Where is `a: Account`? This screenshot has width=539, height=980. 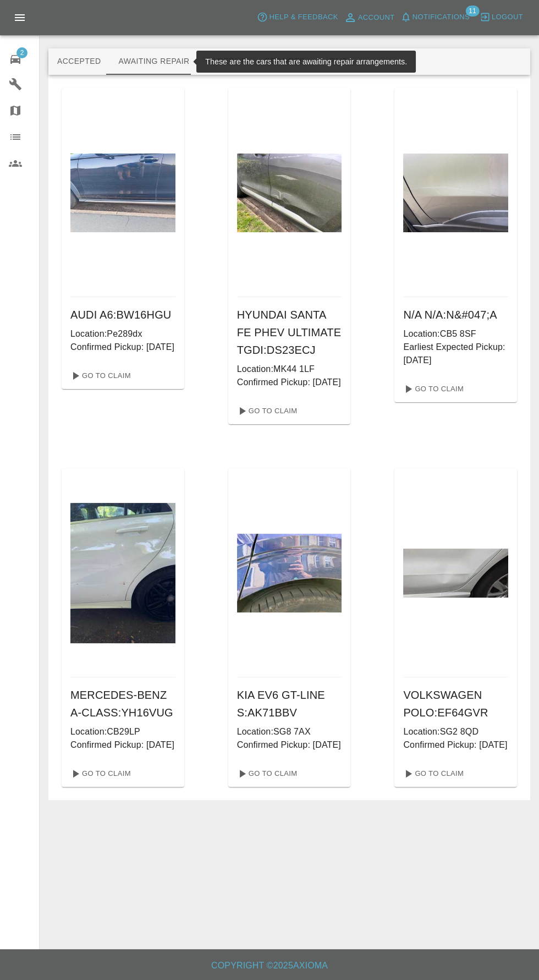
a: Account is located at coordinates (369, 17).